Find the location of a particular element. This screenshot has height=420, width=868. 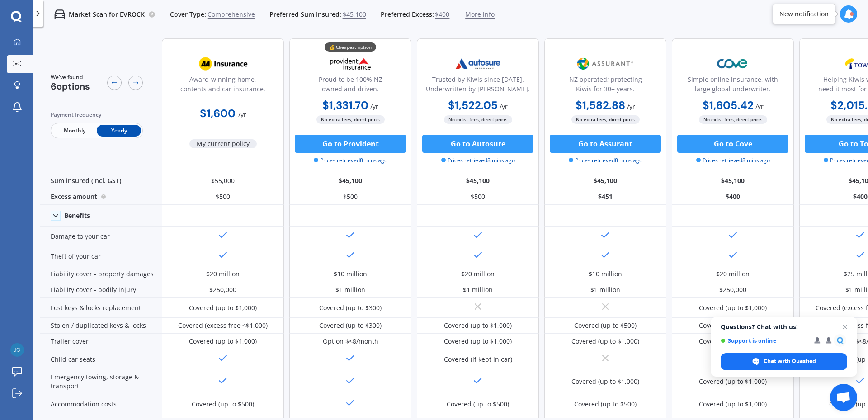

span: Preferred Sum Insured: is located at coordinates (305, 15).